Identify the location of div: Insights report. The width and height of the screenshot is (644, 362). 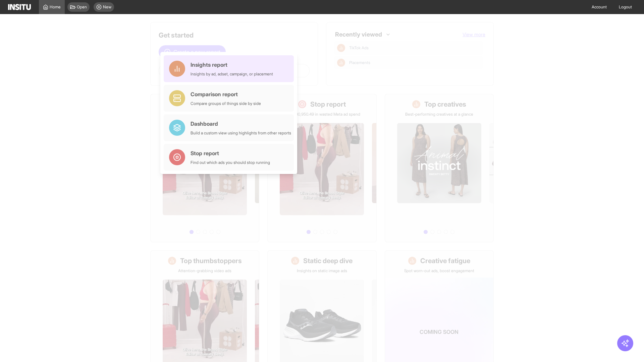
(232, 65).